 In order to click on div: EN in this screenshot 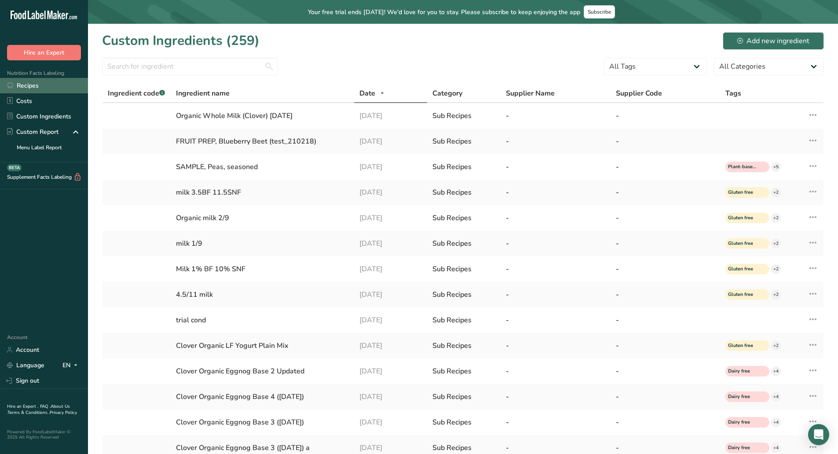, I will do `click(72, 365)`.